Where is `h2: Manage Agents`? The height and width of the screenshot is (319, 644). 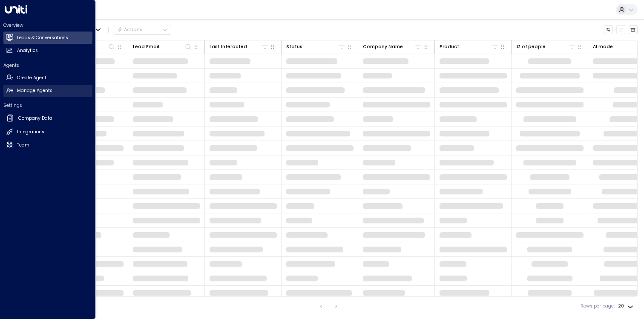
h2: Manage Agents is located at coordinates (35, 91).